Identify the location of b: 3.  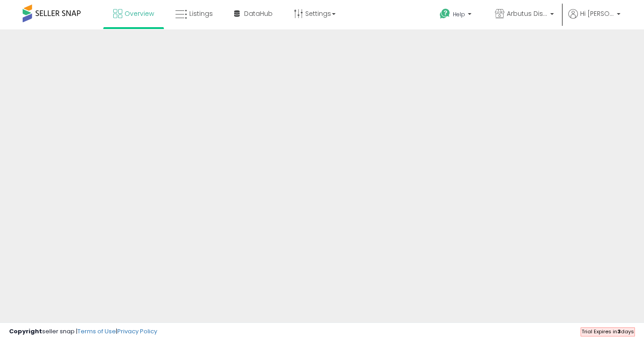
(619, 332).